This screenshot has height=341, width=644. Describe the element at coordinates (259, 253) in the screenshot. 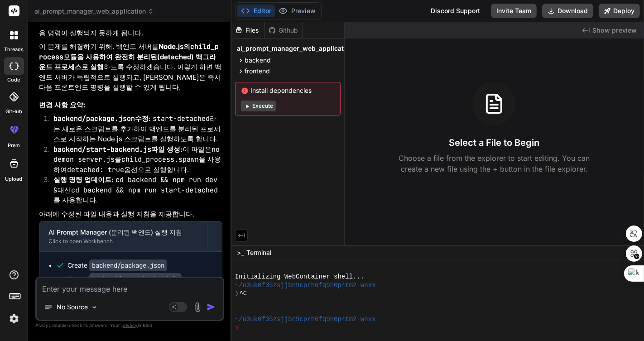

I see `span: Terminal` at that location.